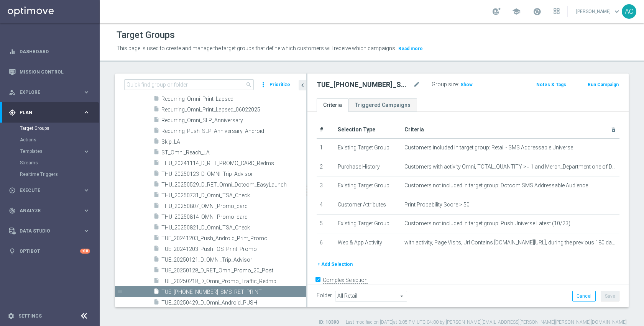  What do you see at coordinates (49, 211) in the screenshot?
I see `div: track_changes Analyze keyboard_arrow_right` at bounding box center [49, 211].